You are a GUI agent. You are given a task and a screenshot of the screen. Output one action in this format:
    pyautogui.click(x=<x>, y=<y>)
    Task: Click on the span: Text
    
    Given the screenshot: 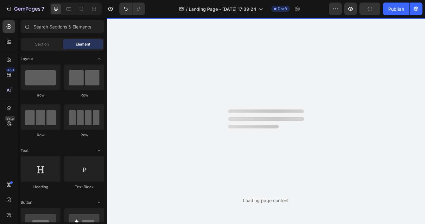 What is the action you would take?
    pyautogui.click(x=24, y=151)
    